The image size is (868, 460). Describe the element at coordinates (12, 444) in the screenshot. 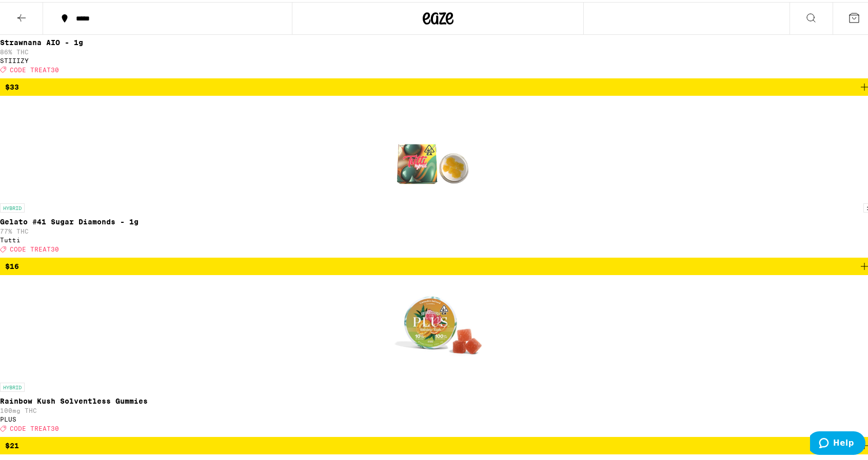

I see `span: $21` at that location.